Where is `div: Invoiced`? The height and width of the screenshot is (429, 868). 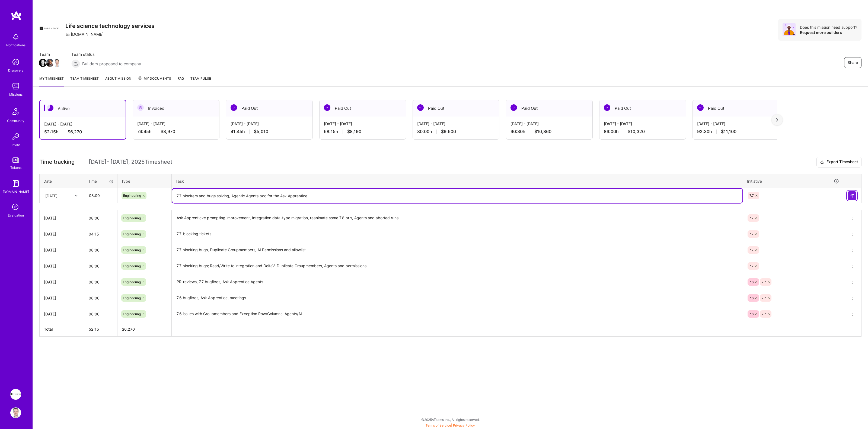
div: Invoiced is located at coordinates (176, 108).